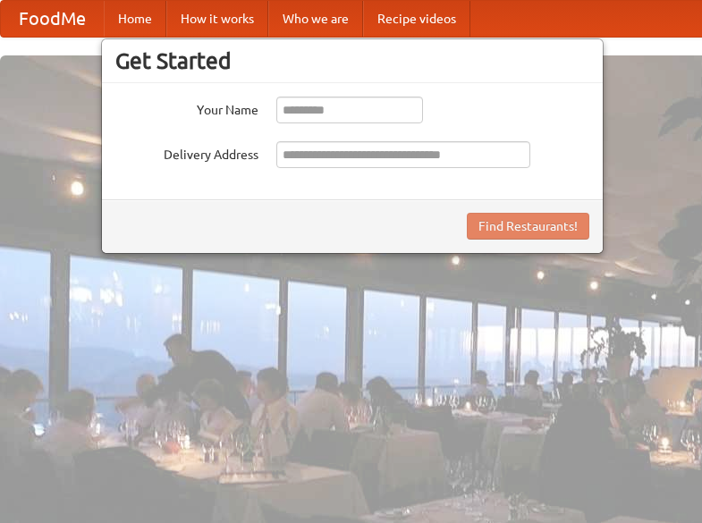 This screenshot has width=702, height=523. What do you see at coordinates (187, 152) in the screenshot?
I see `label: Delivery Address` at bounding box center [187, 152].